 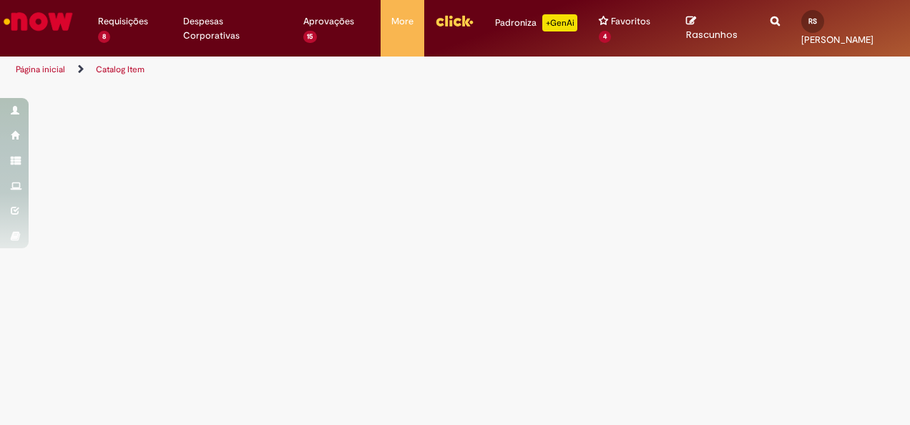 I want to click on a: Página inicial, so click(x=40, y=69).